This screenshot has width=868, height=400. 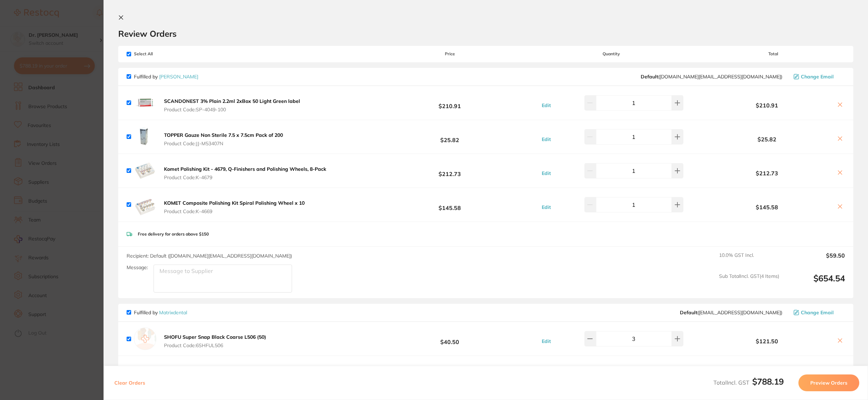 What do you see at coordinates (173, 312) in the screenshot?
I see `a: Matrixdental` at bounding box center [173, 312].